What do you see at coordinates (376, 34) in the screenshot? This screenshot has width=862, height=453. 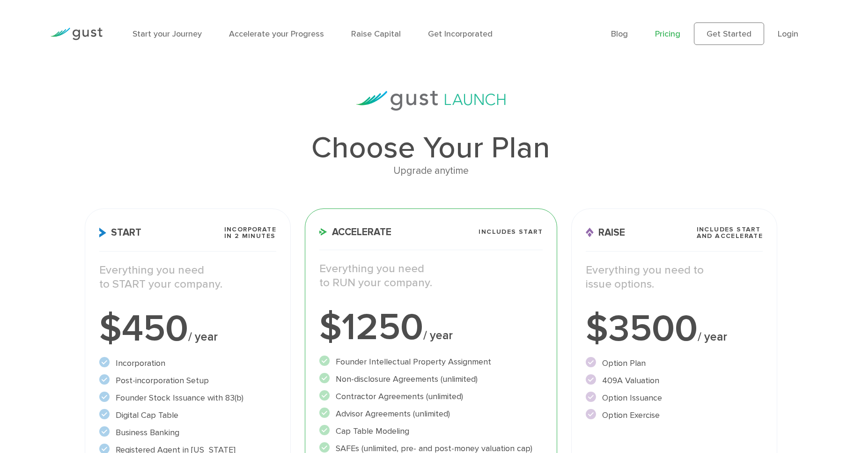 I see `a: Raise Capital` at bounding box center [376, 34].